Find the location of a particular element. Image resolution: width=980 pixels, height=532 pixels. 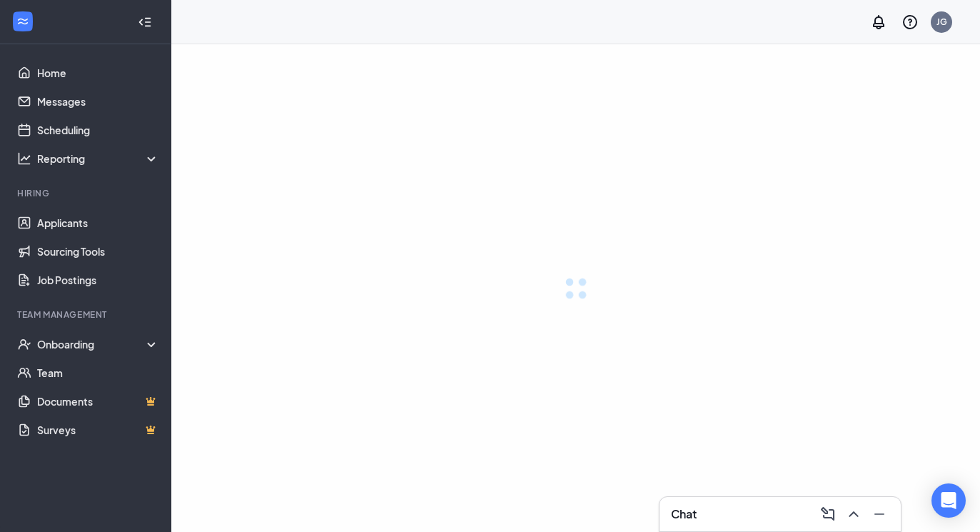

svg: Notifications is located at coordinates (879, 22).